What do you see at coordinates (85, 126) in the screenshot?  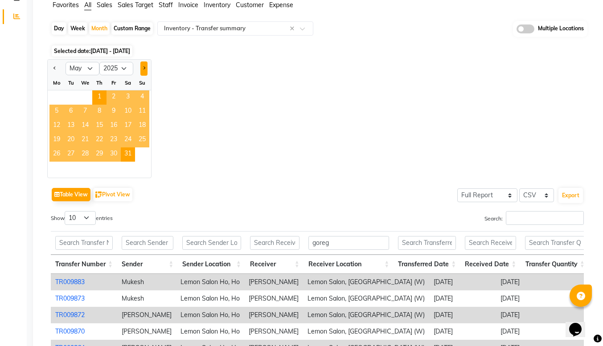 I see `span: 14` at bounding box center [85, 126].